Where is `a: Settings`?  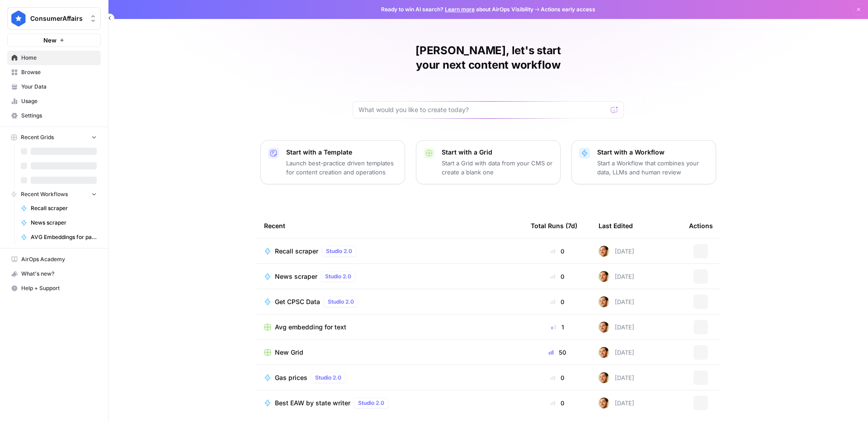
a: Settings is located at coordinates (54, 116).